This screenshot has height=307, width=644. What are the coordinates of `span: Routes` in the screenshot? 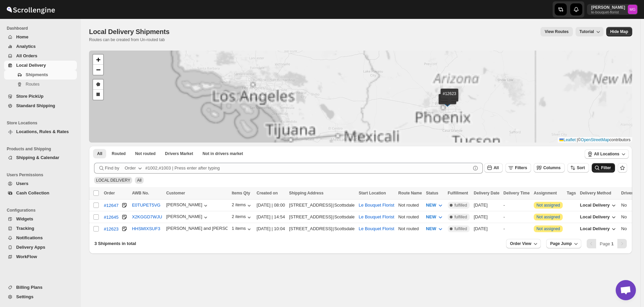 It's located at (32, 84).